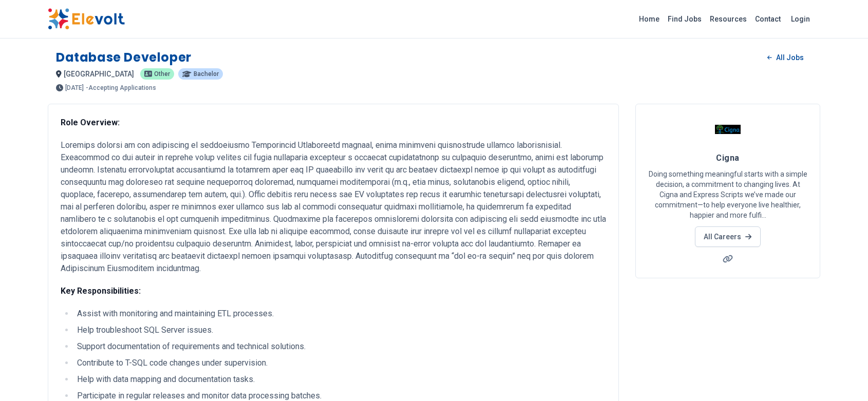 The image size is (868, 401). Describe the element at coordinates (650, 19) in the screenshot. I see `a: Home` at that location.